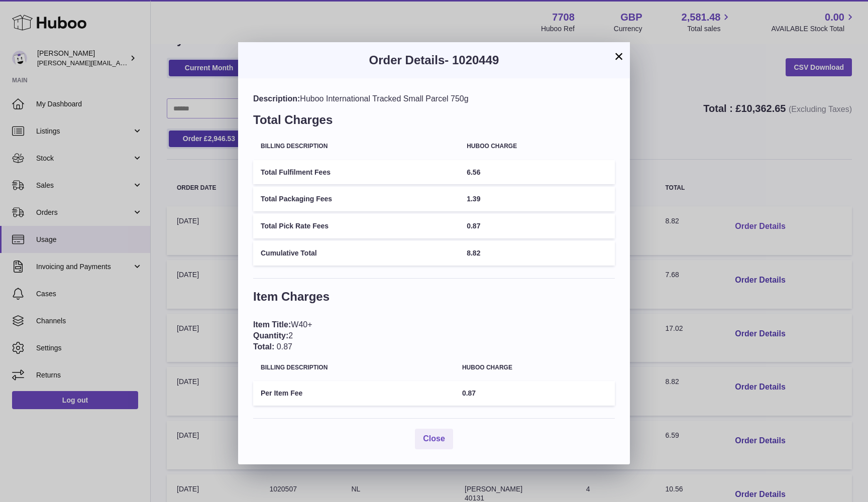 This screenshot has height=502, width=868. Describe the element at coordinates (271, 324) in the screenshot. I see `span: Item Title:` at that location.